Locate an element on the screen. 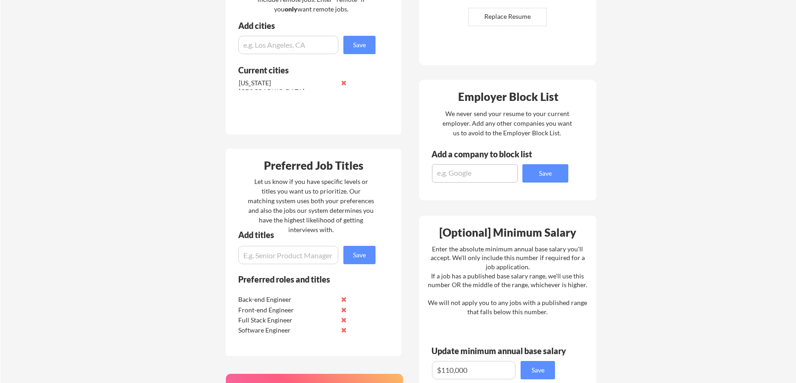 The image size is (796, 383). div: Update minimum annual base salary is located at coordinates (500, 351).